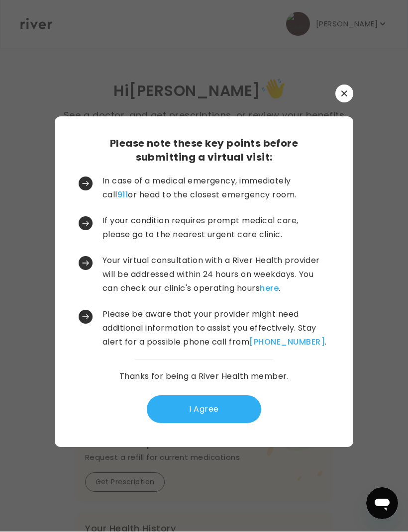 Image resolution: width=408 pixels, height=532 pixels. Describe the element at coordinates (269, 288) in the screenshot. I see `a: here` at that location.